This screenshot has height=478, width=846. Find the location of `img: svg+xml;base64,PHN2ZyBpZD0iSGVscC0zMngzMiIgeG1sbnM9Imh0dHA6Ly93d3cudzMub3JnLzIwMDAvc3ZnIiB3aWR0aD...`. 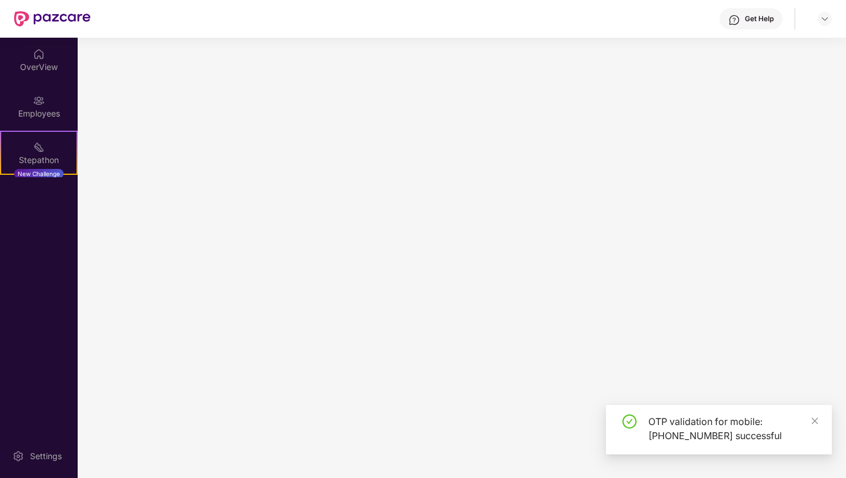

img: svg+xml;base64,PHN2ZyBpZD0iSGVscC0zMngzMiIgeG1sbnM9Imh0dHA6Ly93d3cudzMub3JnLzIwMDAvc3ZnIiB3aWR0aD... is located at coordinates (734, 20).